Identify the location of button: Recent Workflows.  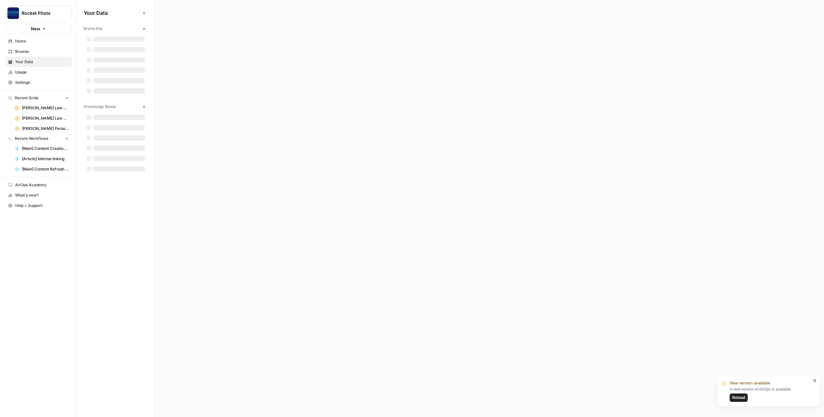
(38, 138).